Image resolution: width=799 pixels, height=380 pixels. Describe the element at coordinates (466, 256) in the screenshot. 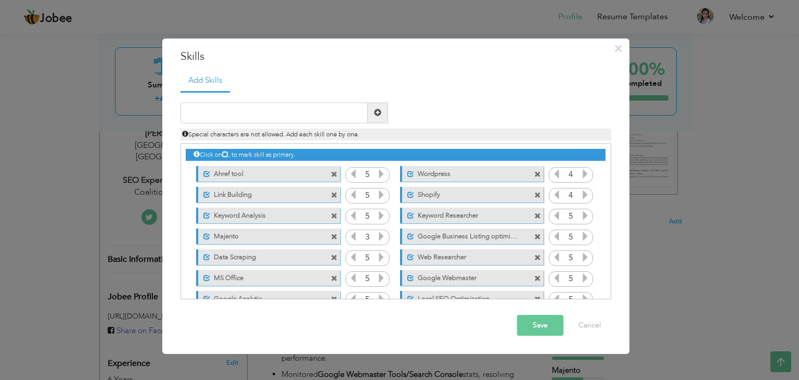

I see `label: Web Researcher` at that location.